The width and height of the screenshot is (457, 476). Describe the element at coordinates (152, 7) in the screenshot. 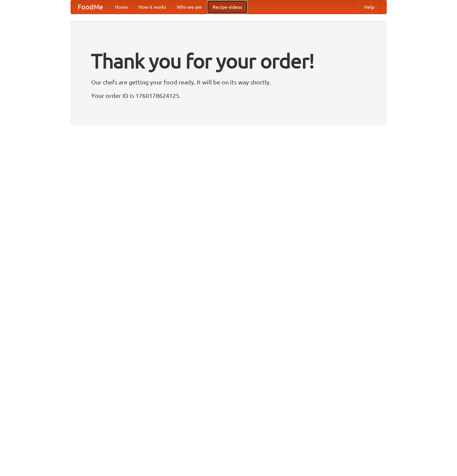

I see `a: How it works` at that location.